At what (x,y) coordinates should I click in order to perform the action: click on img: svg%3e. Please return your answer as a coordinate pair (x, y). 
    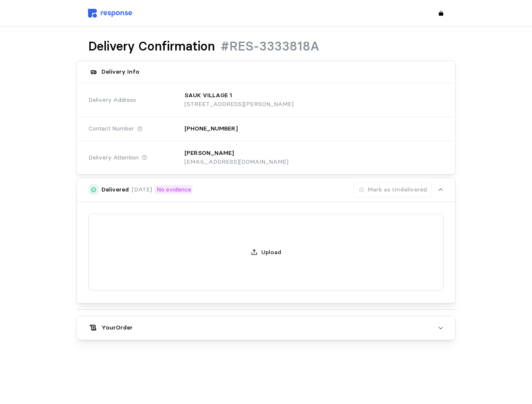
    Looking at the image, I should click on (110, 13).